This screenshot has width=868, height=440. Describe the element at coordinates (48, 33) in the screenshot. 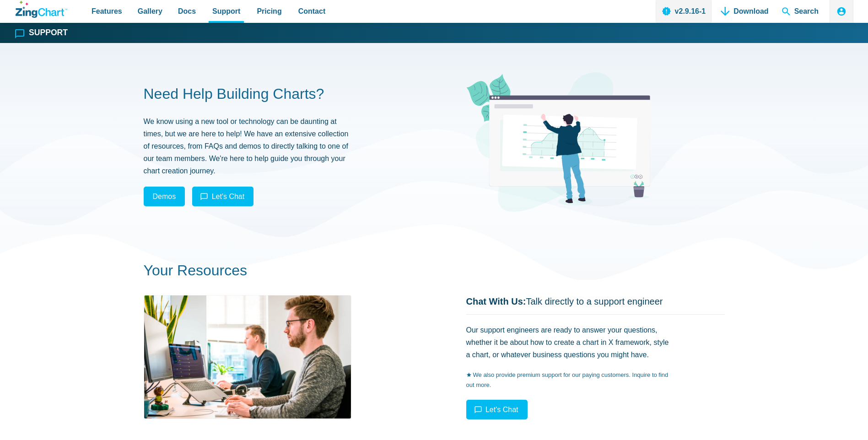

I see `h1: Support` at that location.